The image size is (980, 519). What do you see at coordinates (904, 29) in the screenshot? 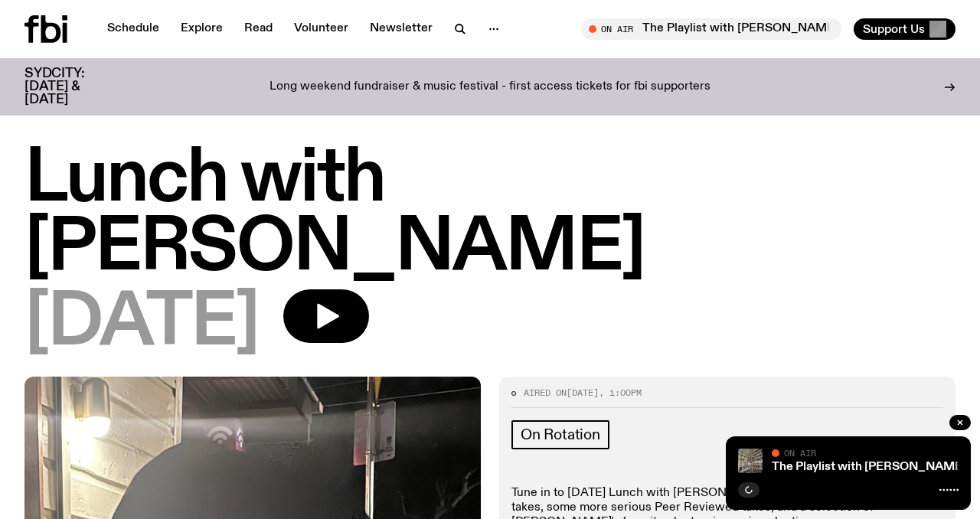
I see `button: Support Us` at bounding box center [904, 29].